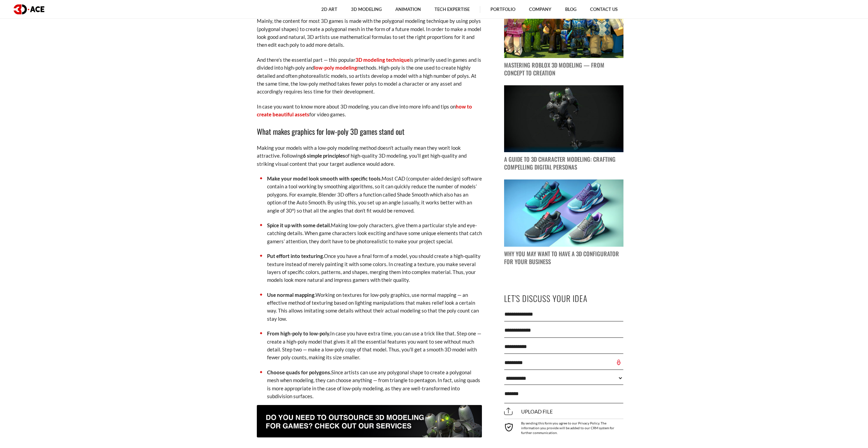 This screenshot has width=868, height=448. What do you see at coordinates (370, 110) in the screenshot?
I see `p: In case you want to know more about 3D modeling, you can dive into more info and tips on for vide...` at bounding box center [370, 110].